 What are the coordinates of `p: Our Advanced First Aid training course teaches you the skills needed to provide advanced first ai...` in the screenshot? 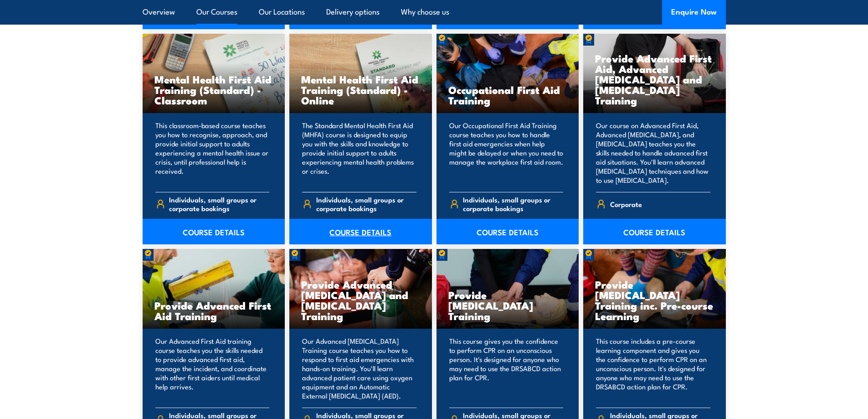 It's located at (212, 368).